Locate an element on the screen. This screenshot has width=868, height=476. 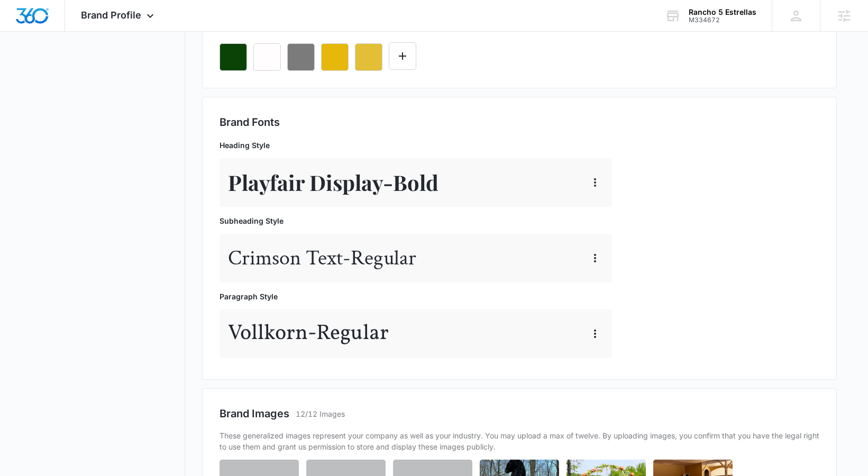
span: Brand Profile is located at coordinates (111, 15).